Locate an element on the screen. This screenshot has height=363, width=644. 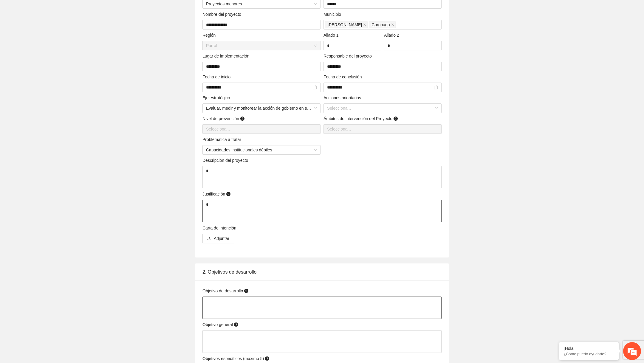
div: Chatee con nosotros ahora is located at coordinates (65, 35).